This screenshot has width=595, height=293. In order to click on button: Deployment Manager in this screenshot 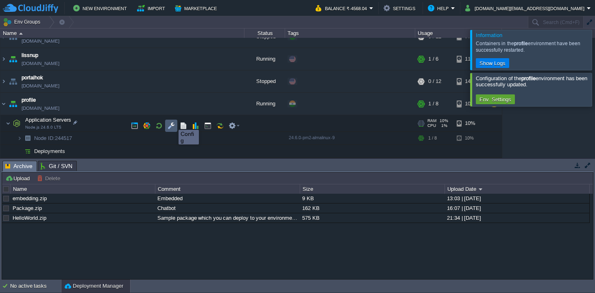, I will do `click(94, 286)`.